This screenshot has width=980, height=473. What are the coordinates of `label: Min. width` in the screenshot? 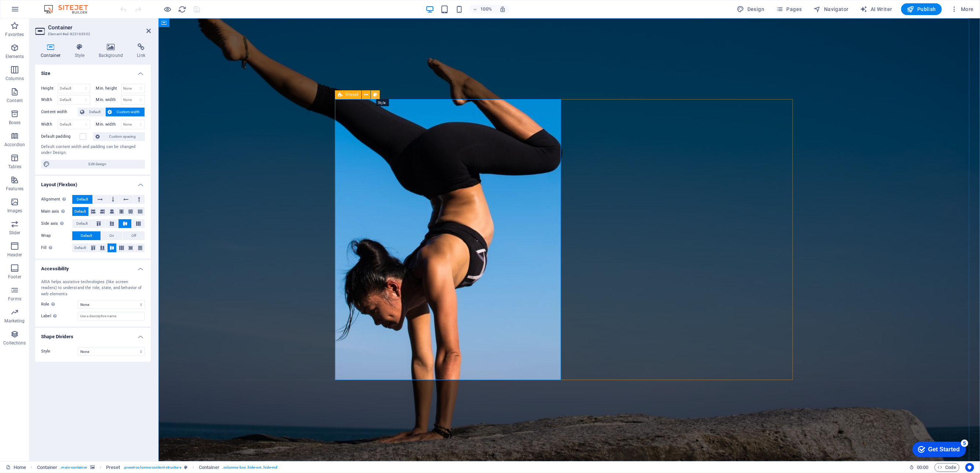 It's located at (109, 99).